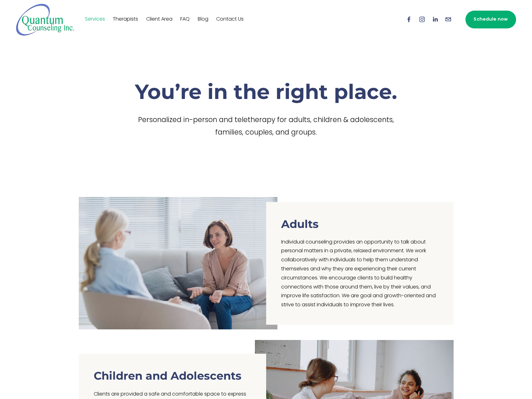  Describe the element at coordinates (45, 19) in the screenshot. I see `img: Quantum Counseling Inc. | Change starts here.` at that location.